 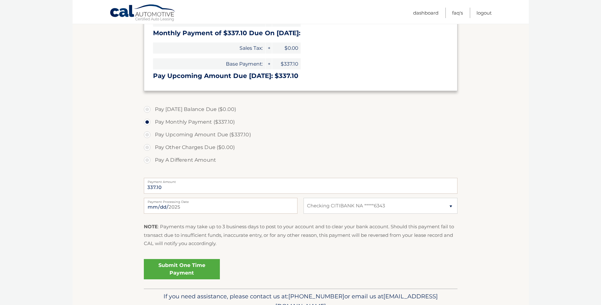 What do you see at coordinates (301, 147) in the screenshot?
I see `label: Pay Other Charges Due ($0.00)` at bounding box center [301, 147].